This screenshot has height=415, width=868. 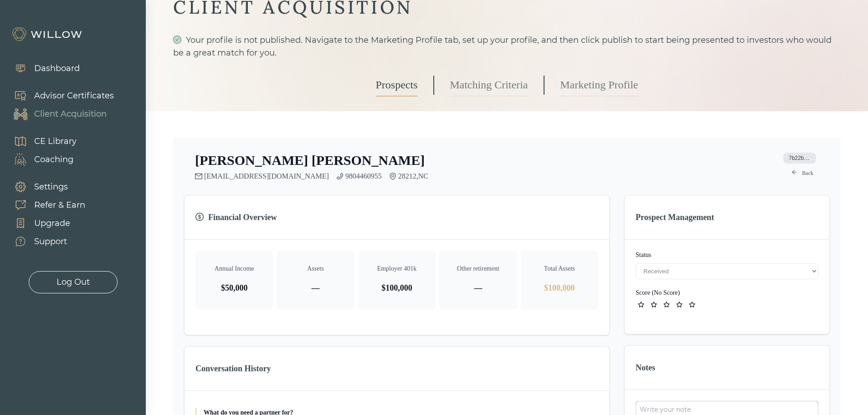 I want to click on span: check-circle, so click(x=177, y=40).